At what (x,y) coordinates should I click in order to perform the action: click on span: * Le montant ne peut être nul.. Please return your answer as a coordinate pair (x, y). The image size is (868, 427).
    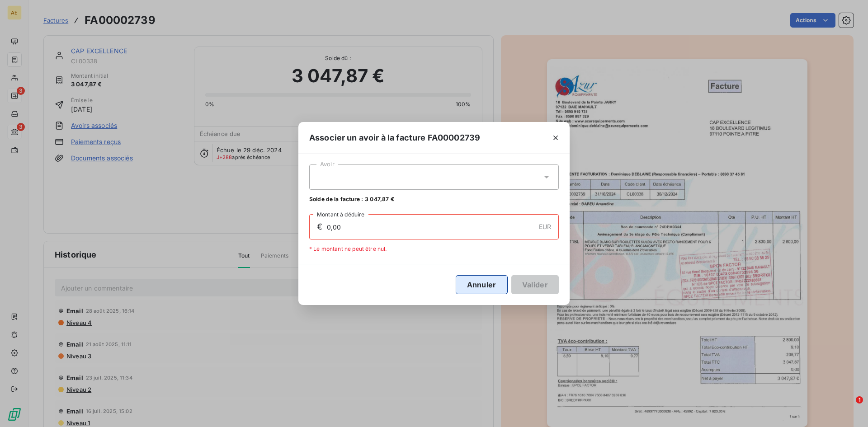
    Looking at the image, I should click on (348, 249).